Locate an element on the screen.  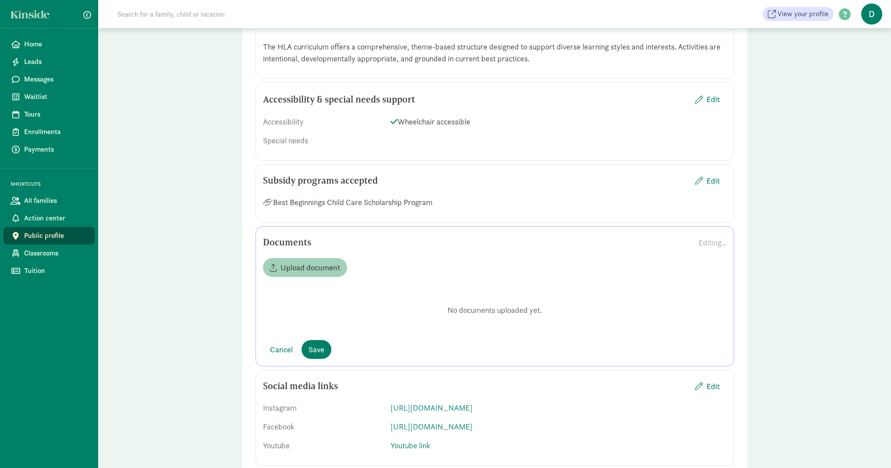
span: Leads is located at coordinates (56, 62).